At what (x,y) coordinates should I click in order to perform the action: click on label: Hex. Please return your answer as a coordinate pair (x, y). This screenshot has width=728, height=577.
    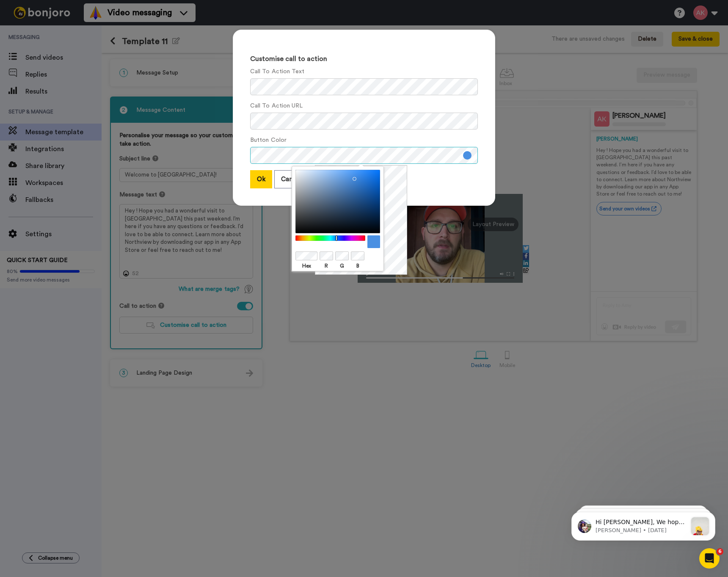
    Looking at the image, I should click on (306, 266).